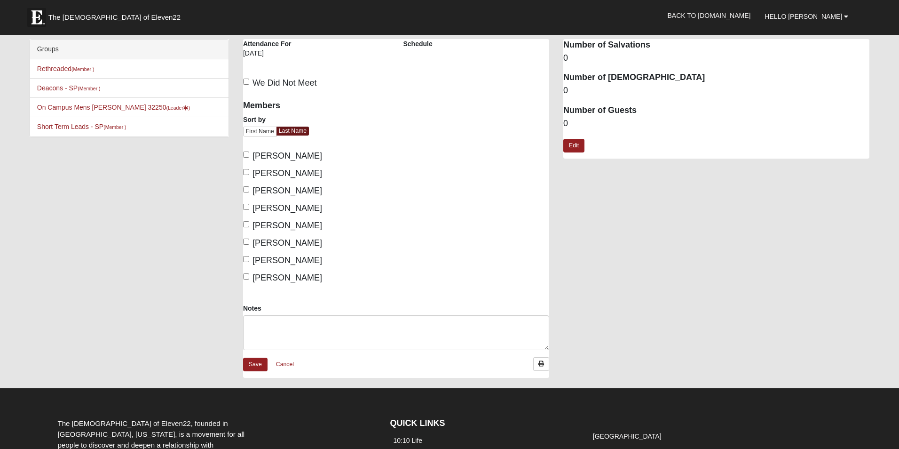 The image size is (899, 449). What do you see at coordinates (285, 364) in the screenshot?
I see `a: Cancel` at bounding box center [285, 364].